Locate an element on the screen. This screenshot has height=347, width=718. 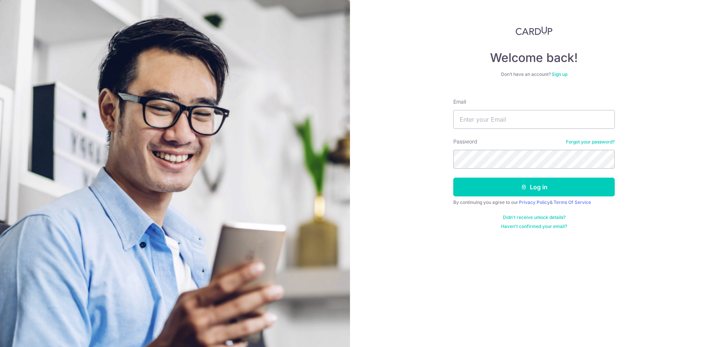
h4: Welcome back! is located at coordinates (534, 58).